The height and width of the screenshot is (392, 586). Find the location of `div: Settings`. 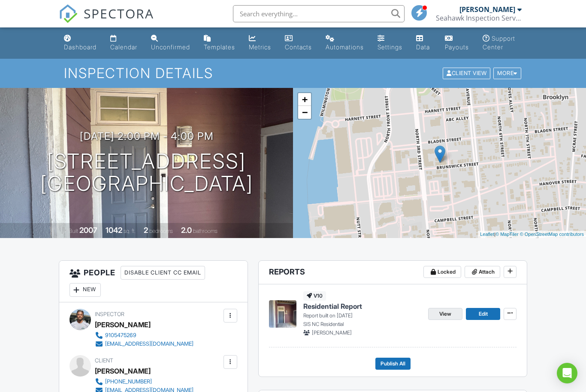

div: Settings is located at coordinates (390, 47).